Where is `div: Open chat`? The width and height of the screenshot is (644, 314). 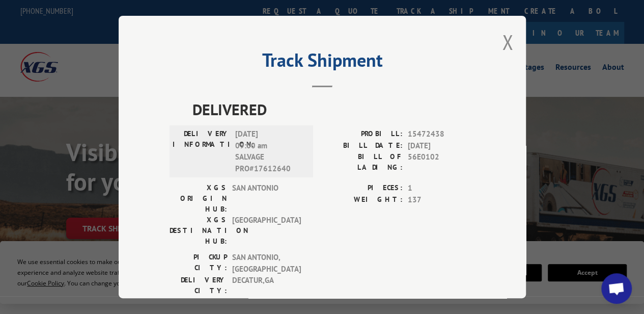
div: Open chat is located at coordinates (617, 289).